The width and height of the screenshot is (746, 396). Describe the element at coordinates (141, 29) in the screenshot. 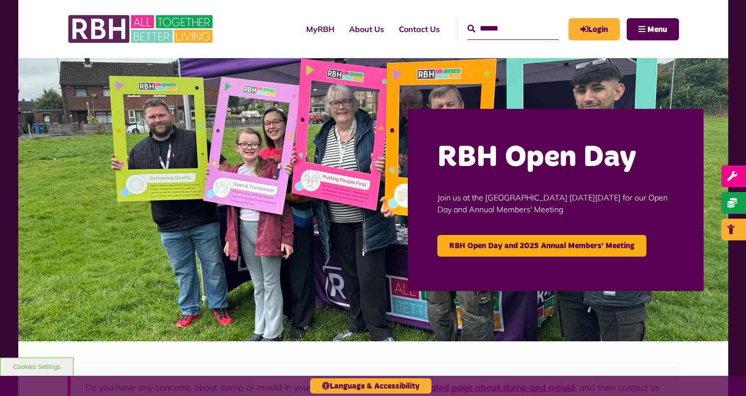

I see `img: RBH` at that location.